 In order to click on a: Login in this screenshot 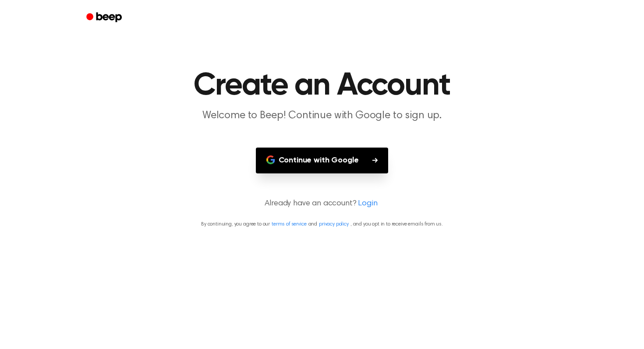, I will do `click(367, 204)`.